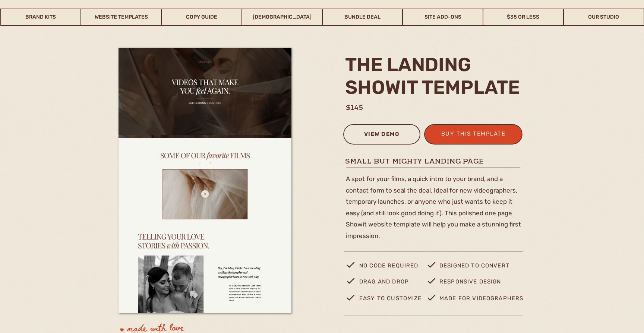  What do you see at coordinates (388, 283) in the screenshot?
I see `p: drag and drop` at bounding box center [388, 283].